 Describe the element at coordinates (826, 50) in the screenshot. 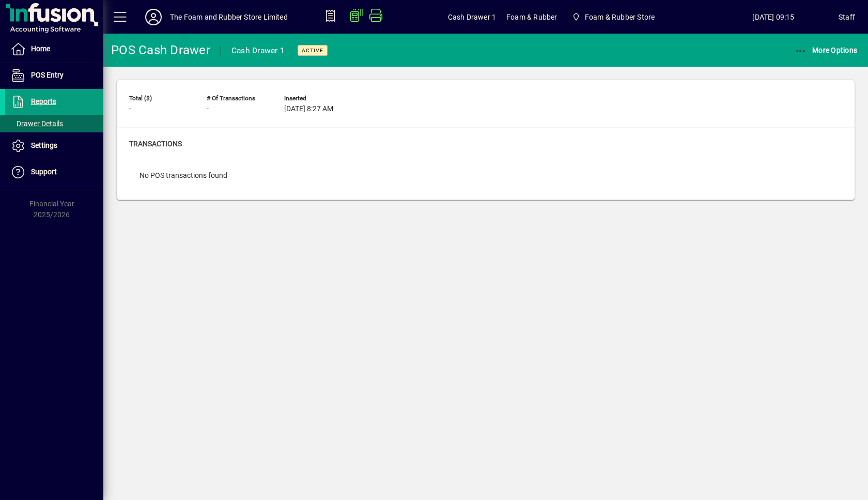

I see `span: More Options` at that location.